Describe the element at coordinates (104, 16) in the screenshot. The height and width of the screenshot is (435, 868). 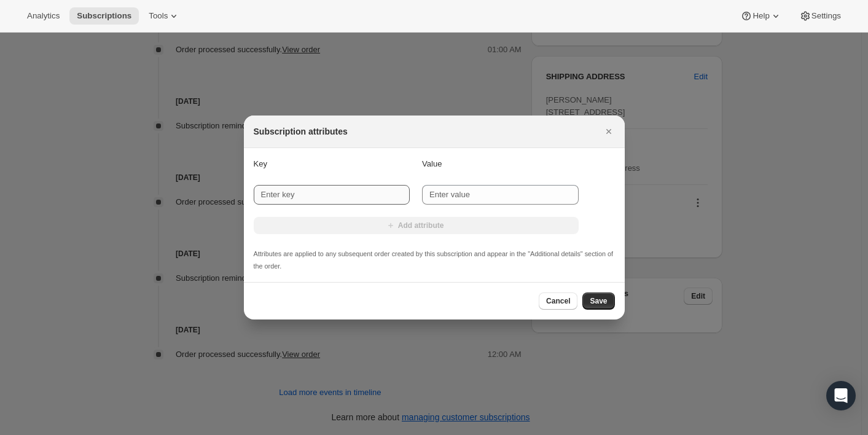
I see `button: Subscriptions` at that location.